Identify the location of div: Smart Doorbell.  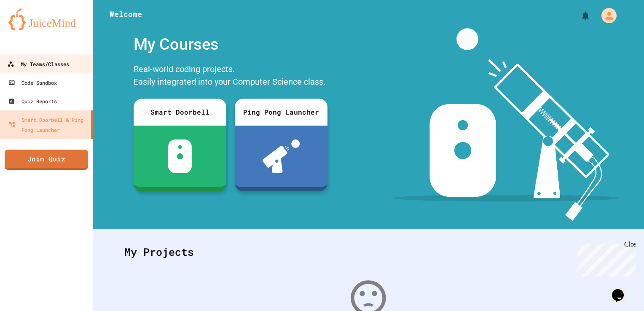
(180, 112).